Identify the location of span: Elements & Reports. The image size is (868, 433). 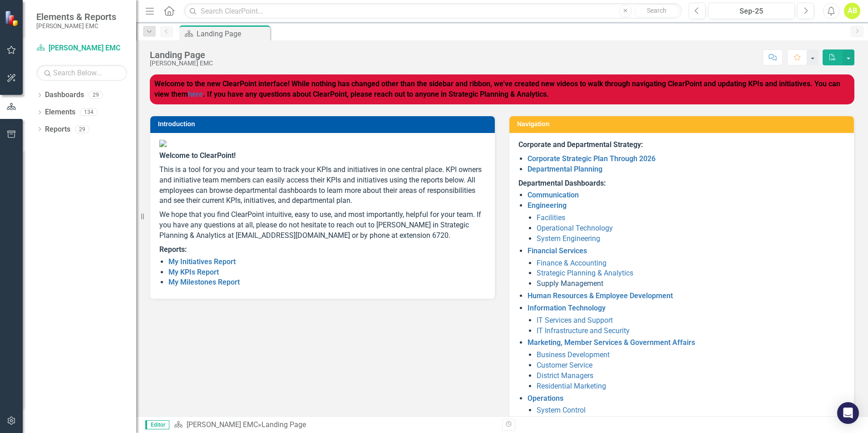
(76, 17).